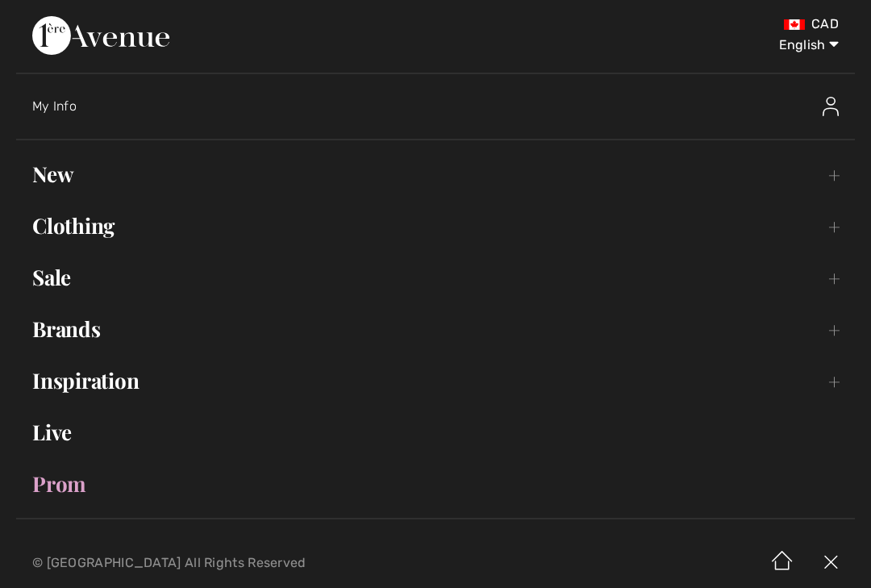 Image resolution: width=871 pixels, height=588 pixels. I want to click on a: Live, so click(435, 432).